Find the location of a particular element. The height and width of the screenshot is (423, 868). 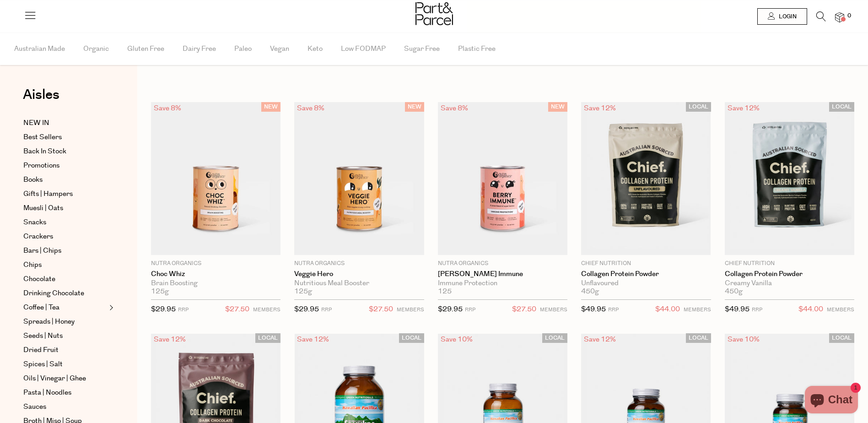

span: Coffee | Tea is located at coordinates (41, 307).